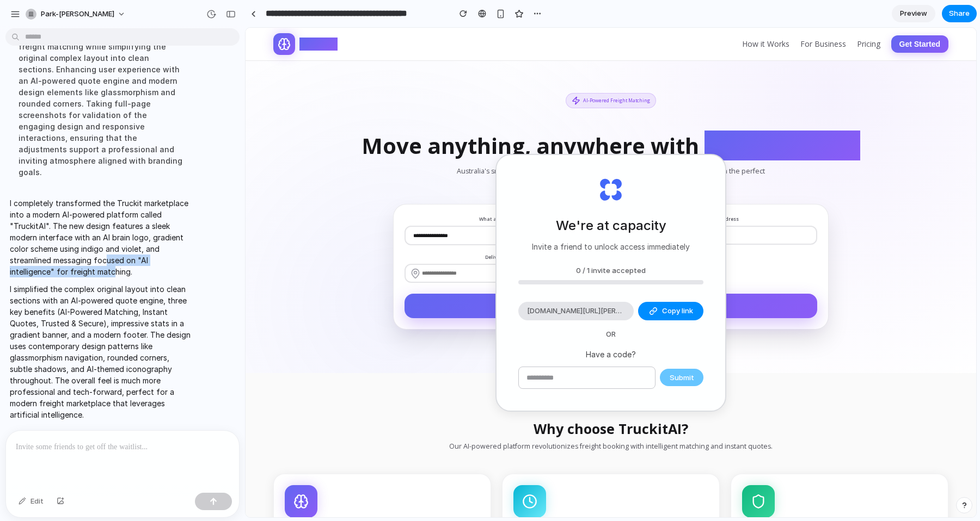  What do you see at coordinates (611, 246) in the screenshot?
I see `p: Invite a friend to unlock access immediately` at bounding box center [611, 246].